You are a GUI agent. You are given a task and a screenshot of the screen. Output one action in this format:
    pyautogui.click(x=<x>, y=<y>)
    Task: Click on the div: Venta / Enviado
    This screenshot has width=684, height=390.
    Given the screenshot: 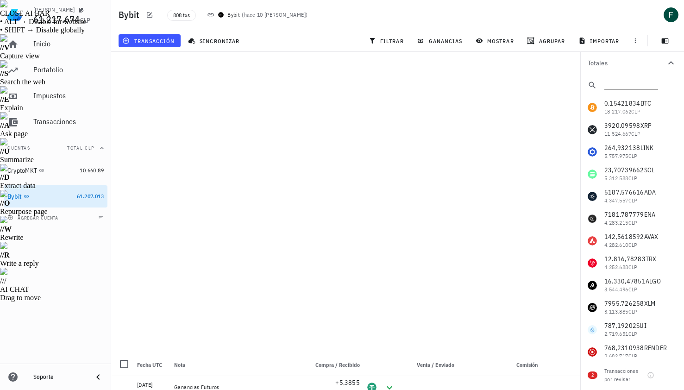 What is the action you would take?
    pyautogui.click(x=428, y=365)
    